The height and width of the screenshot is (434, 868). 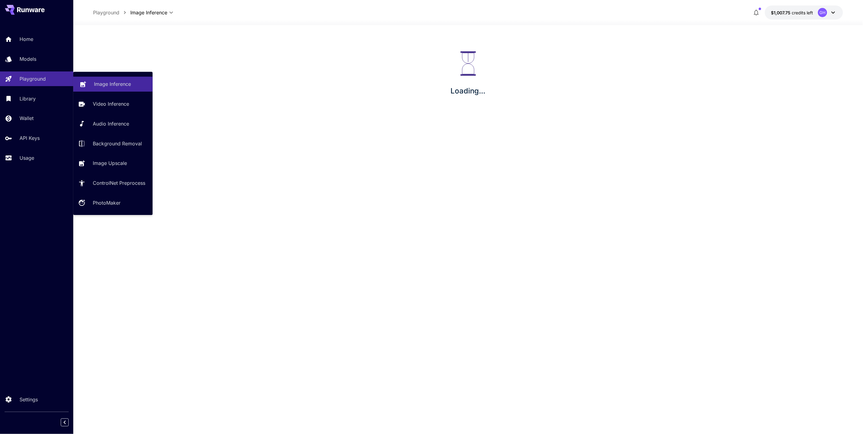 I want to click on div: GH, so click(x=822, y=12).